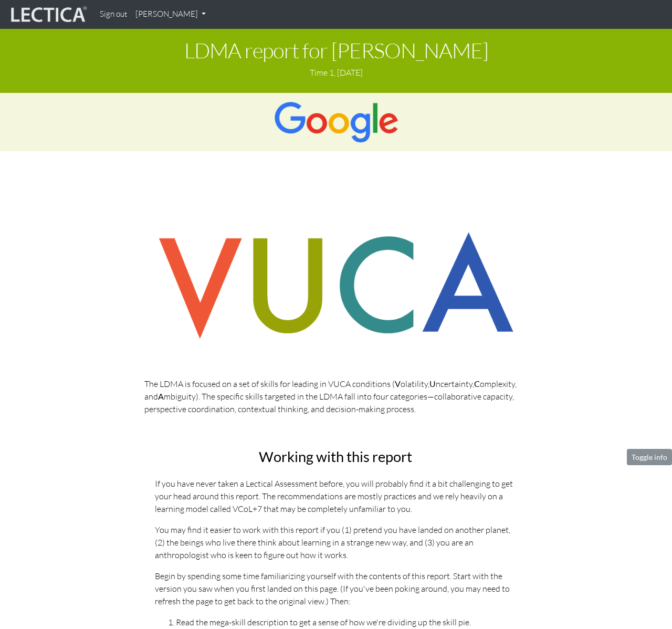  I want to click on strong: V, so click(397, 383).